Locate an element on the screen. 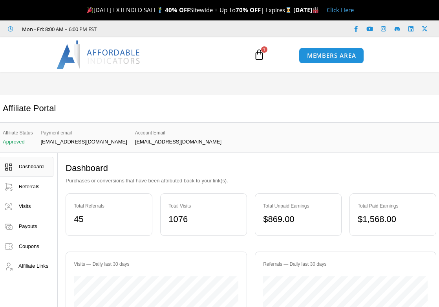 This screenshot has height=307, width=439. div: Total Referrals is located at coordinates (109, 206).